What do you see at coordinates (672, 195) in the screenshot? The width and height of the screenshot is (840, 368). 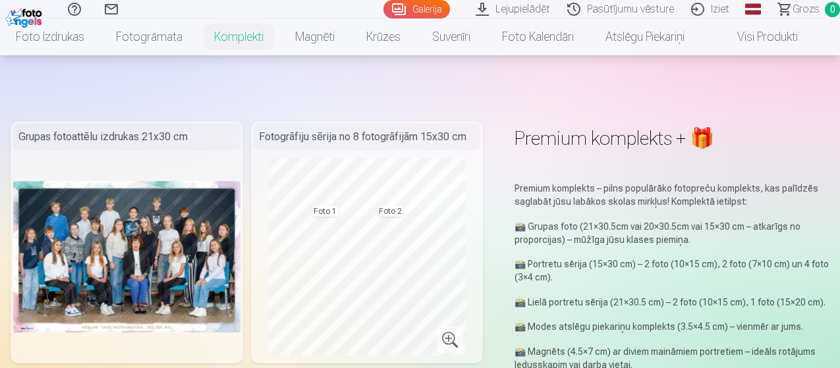 I see `p: Premium komplekts – pilns populārāko fotopreču komplekts, kas palīdzēs saglabāt jūsu labākos skol...` at bounding box center [672, 195].